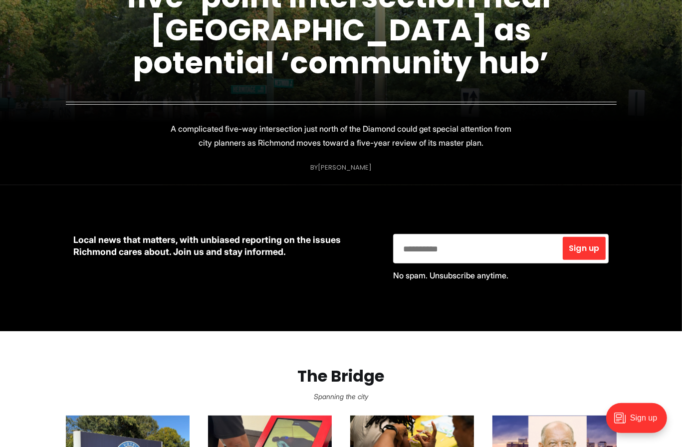 This screenshot has width=682, height=447. Describe the element at coordinates (341, 136) in the screenshot. I see `p: A complicated five-way intersection just north of the Diamond could get special attention from ci...` at that location.